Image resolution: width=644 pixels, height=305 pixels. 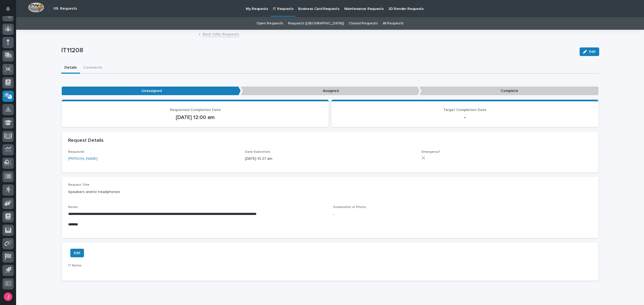 What do you see at coordinates (257, 152) in the screenshot?
I see `span: Date Submitted` at bounding box center [257, 152].